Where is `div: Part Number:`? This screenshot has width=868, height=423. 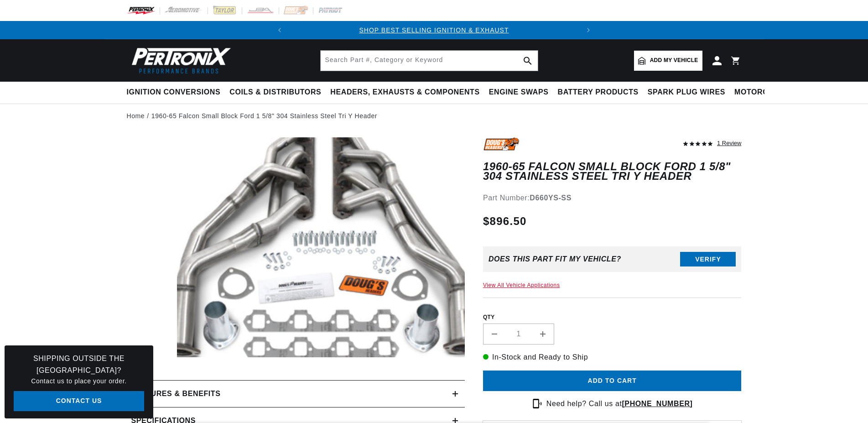 div: Part Number: is located at coordinates (612, 198).